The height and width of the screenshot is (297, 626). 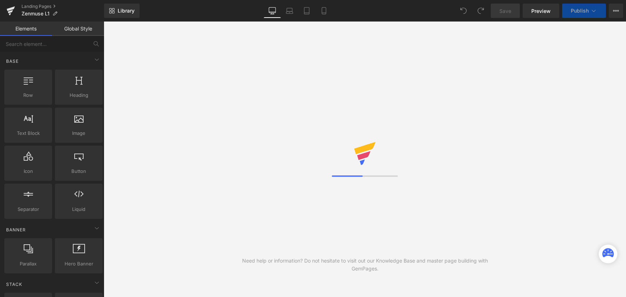 What do you see at coordinates (505, 11) in the screenshot?
I see `span: Save` at bounding box center [505, 11].